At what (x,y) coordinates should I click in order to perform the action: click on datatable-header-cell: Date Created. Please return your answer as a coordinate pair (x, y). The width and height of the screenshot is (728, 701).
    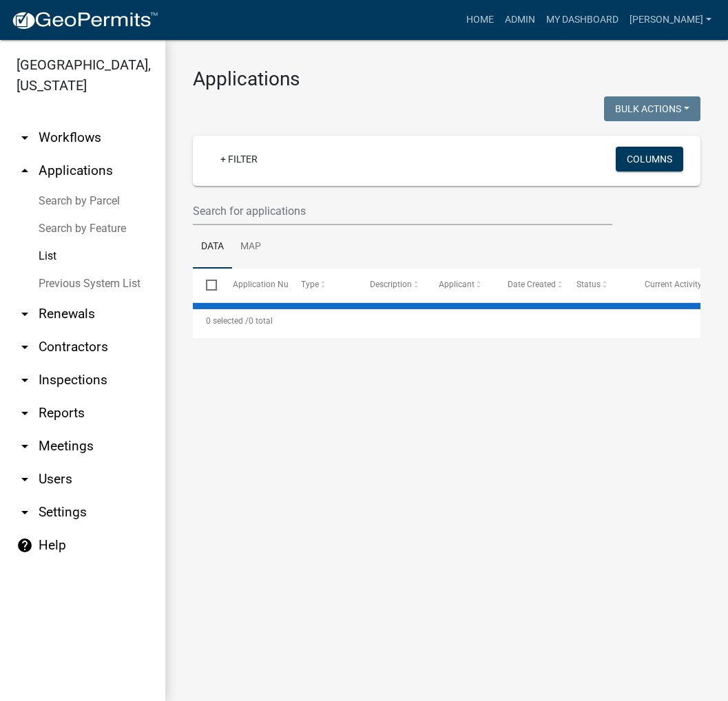
    Looking at the image, I should click on (529, 285).